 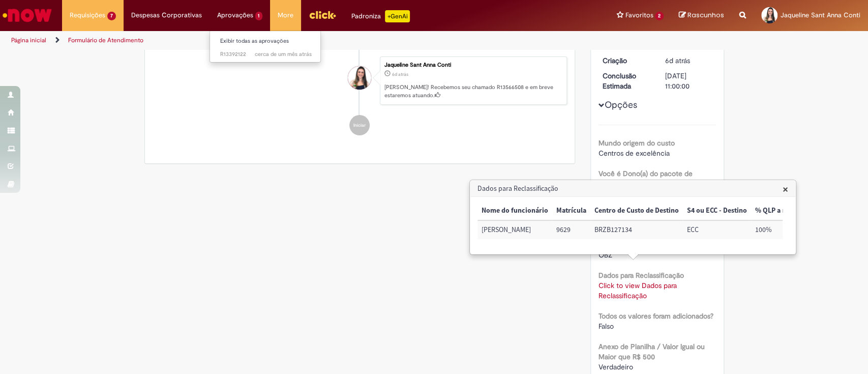 What do you see at coordinates (571, 229) in the screenshot?
I see `td: Matrícula: 9629` at bounding box center [571, 229].